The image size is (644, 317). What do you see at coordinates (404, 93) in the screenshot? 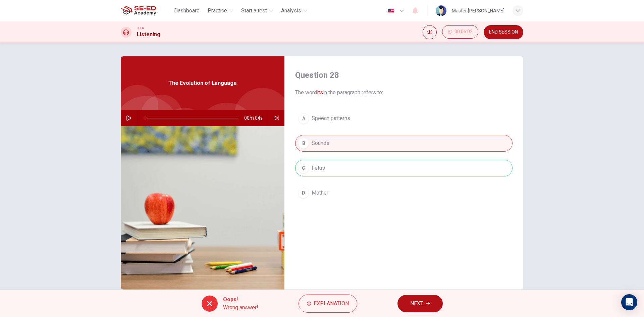
I see `span: The word in the paragraph refers to:` at bounding box center [404, 93].